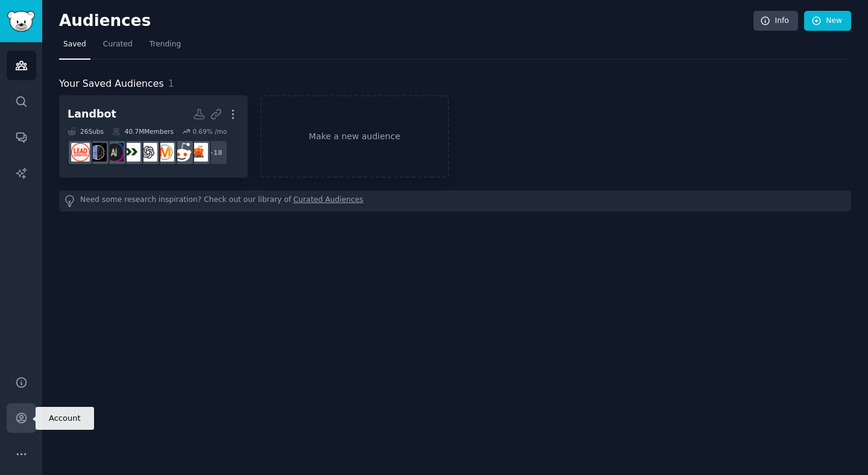 The height and width of the screenshot is (475, 868). Describe the element at coordinates (92, 114) in the screenshot. I see `div: Landbot` at that location.